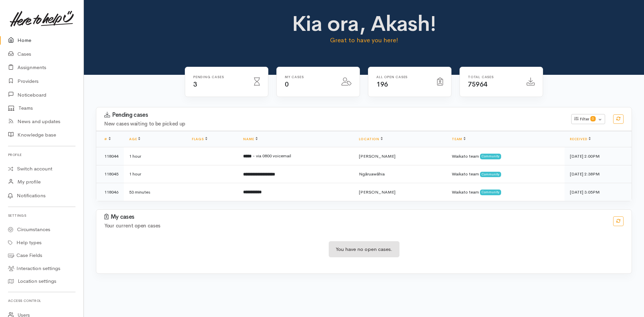 The image size is (644, 317). I want to click on a: Name, so click(250, 139).